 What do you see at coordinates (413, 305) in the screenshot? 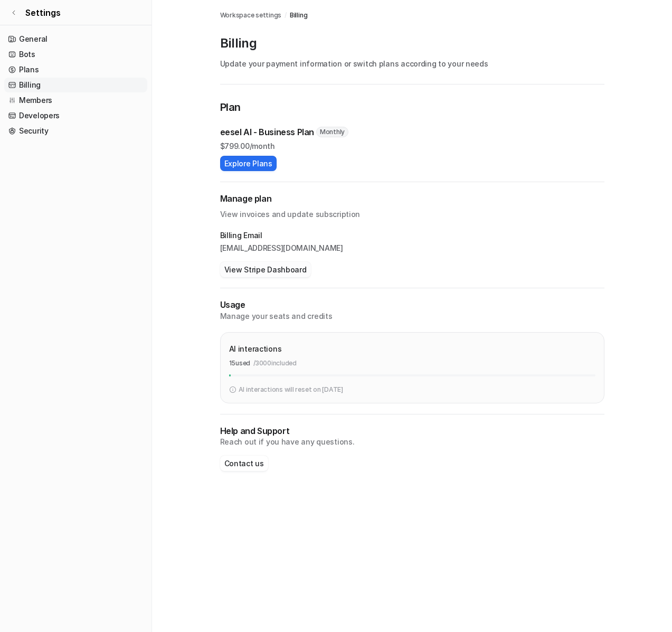
I see `p: Usage` at bounding box center [413, 305].